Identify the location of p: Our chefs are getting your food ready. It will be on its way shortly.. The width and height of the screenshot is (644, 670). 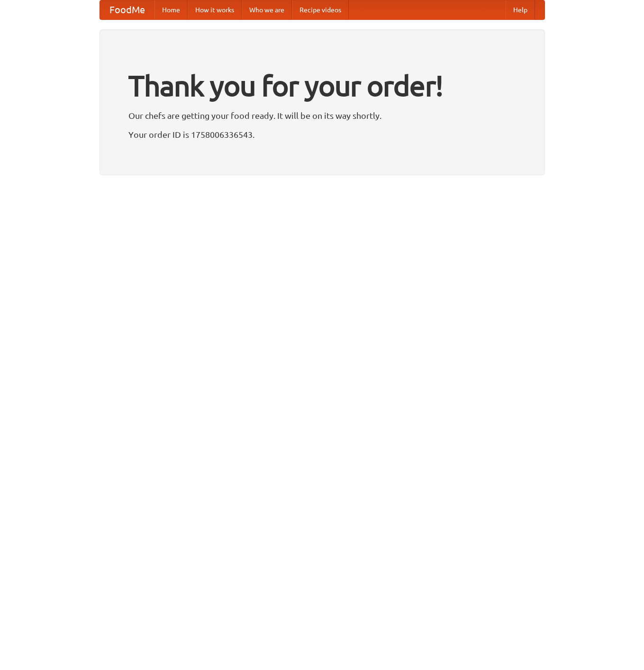
(322, 115).